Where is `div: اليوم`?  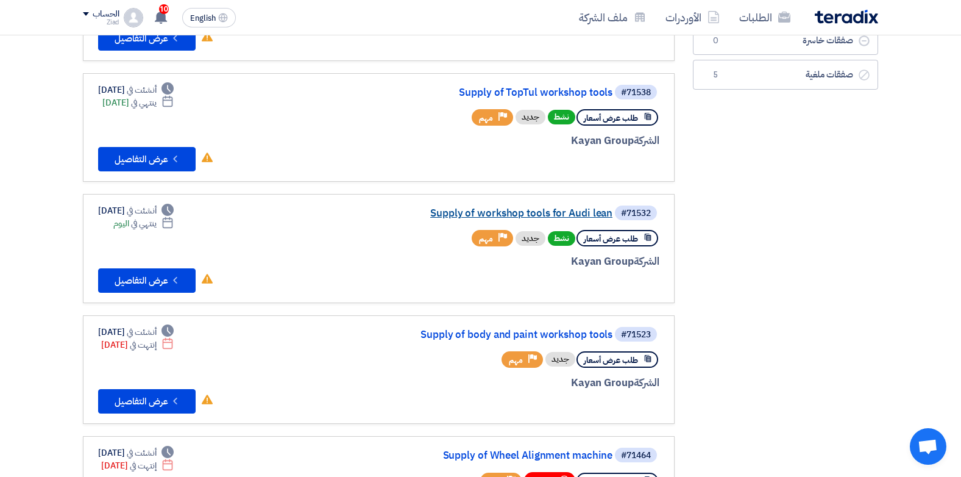 div: اليوم is located at coordinates (143, 223).